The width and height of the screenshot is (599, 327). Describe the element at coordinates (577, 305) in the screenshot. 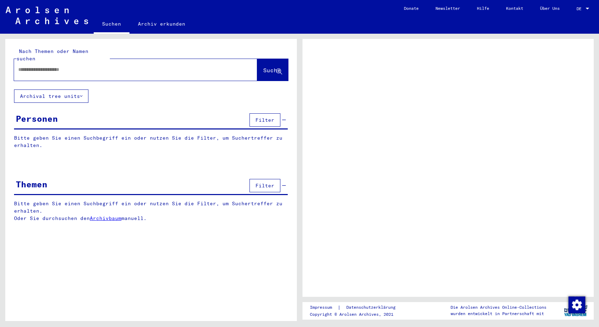

I see `img: Zustimmung ändern` at that location.